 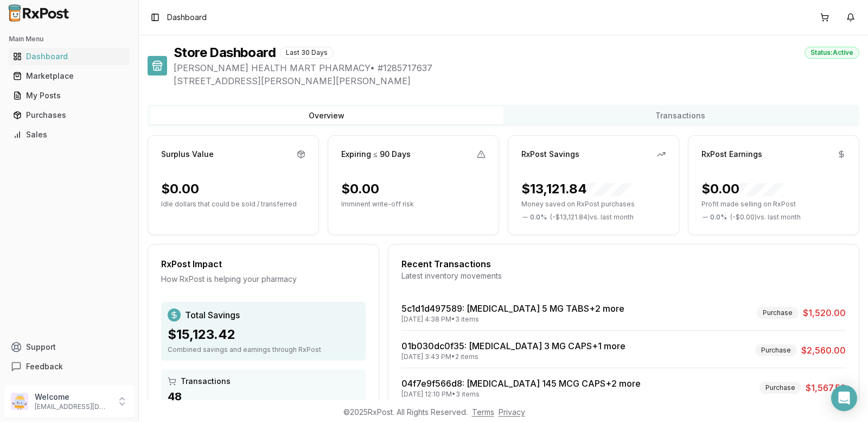 What do you see at coordinates (69, 57) in the screenshot?
I see `a: Dashboard` at bounding box center [69, 57].